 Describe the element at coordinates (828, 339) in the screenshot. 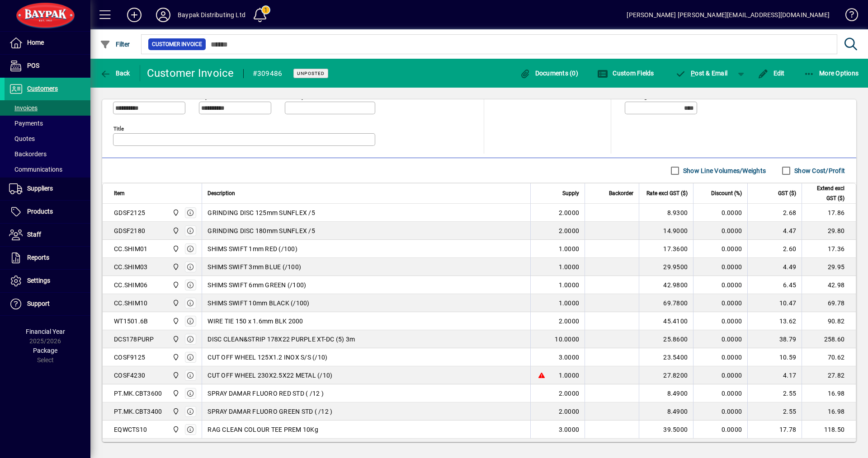

I see `td: 258.60` at that location.